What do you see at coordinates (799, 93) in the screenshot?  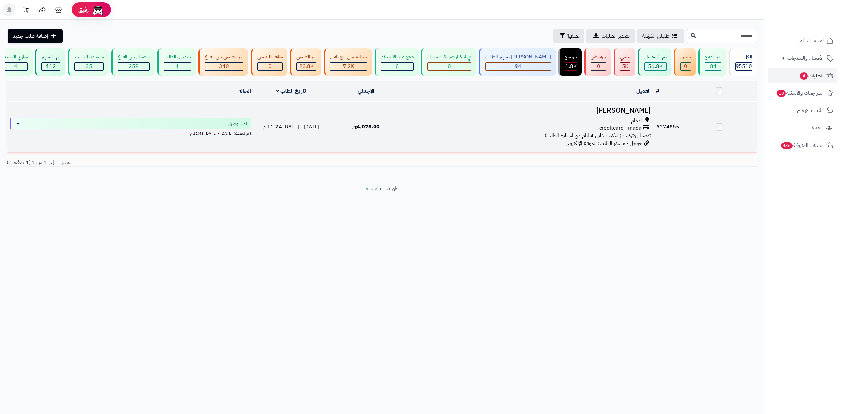 I see `span: المراجعات والأسئلة` at bounding box center [799, 93].